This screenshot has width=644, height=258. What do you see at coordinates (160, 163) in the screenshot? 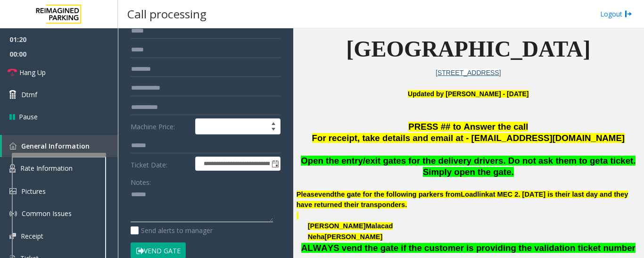
I see `label: Ticket Date:` at bounding box center [160, 163].